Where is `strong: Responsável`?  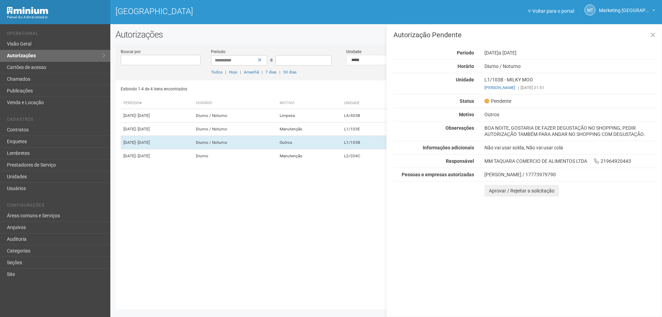
strong: Responsável is located at coordinates (460, 161).